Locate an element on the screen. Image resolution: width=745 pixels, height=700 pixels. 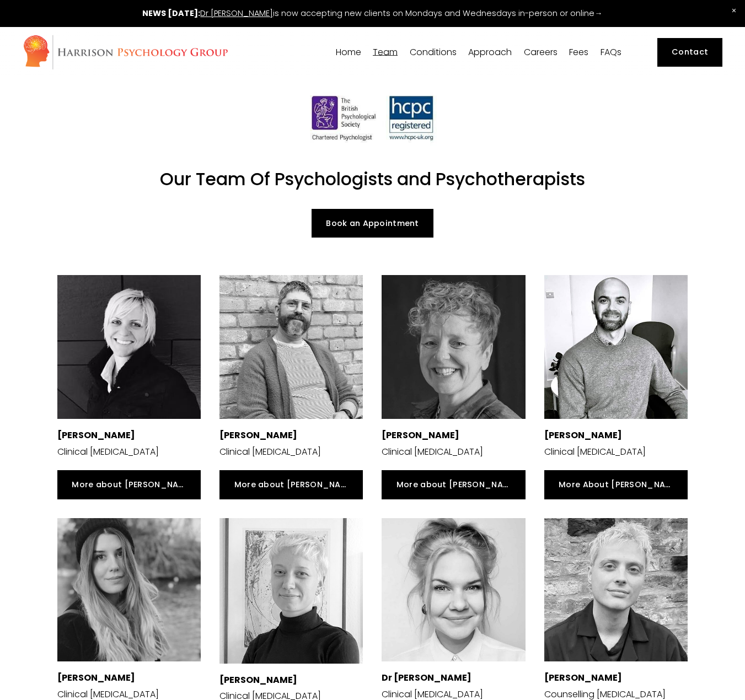
h1: Our Team Of Psychologists and Psychotherapists is located at coordinates (372, 180).